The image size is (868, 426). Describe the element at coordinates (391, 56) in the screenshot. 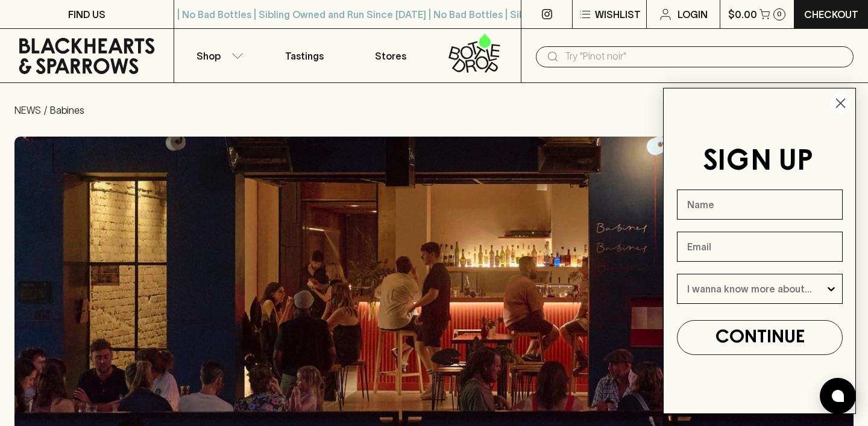

I see `a: Stores` at that location.